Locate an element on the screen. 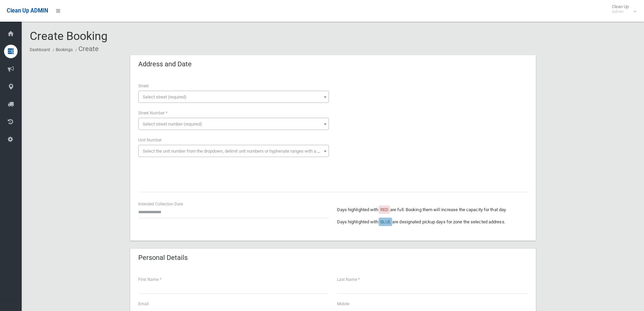 The width and height of the screenshot is (644, 311). span: Select street number (required) is located at coordinates (173, 124).